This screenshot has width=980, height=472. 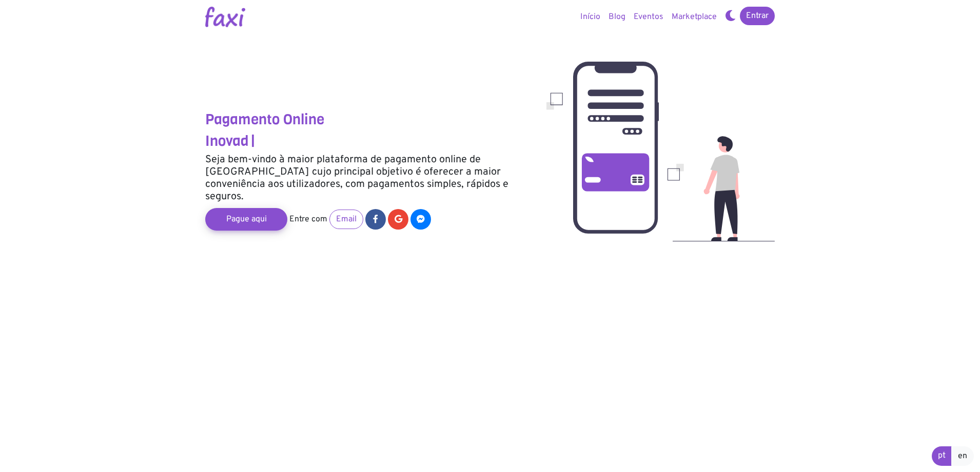 What do you see at coordinates (694, 17) in the screenshot?
I see `a: Marketplace` at bounding box center [694, 17].